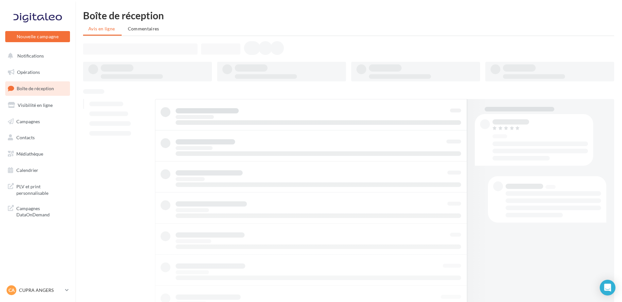 Image resolution: width=622 pixels, height=302 pixels. What do you see at coordinates (42, 189) in the screenshot?
I see `span: PLV et print personnalisable` at bounding box center [42, 189].